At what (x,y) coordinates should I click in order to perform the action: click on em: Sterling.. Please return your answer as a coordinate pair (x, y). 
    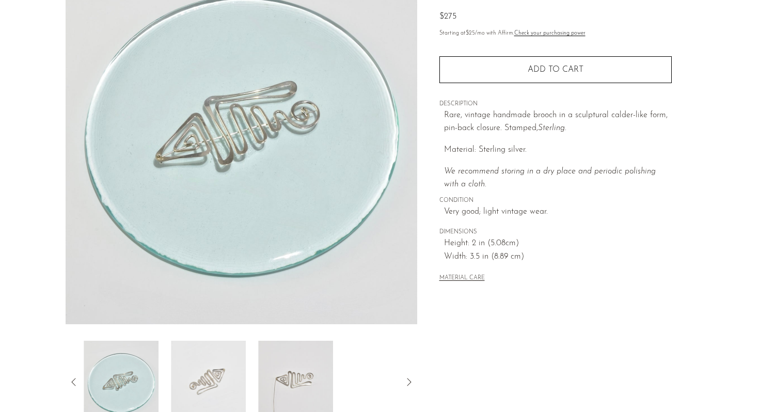
    Looking at the image, I should click on (552, 128).